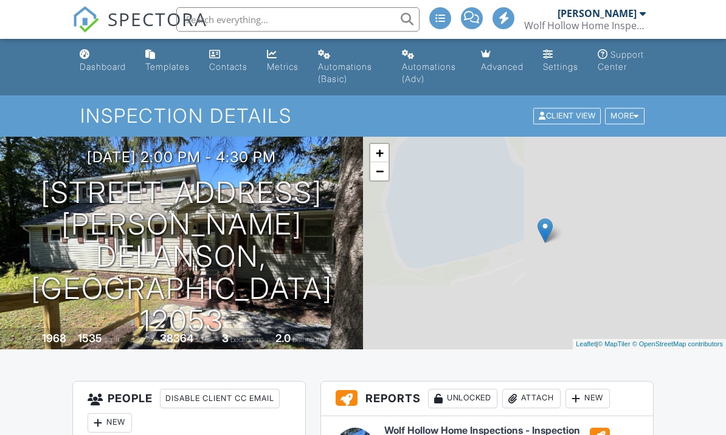  What do you see at coordinates (298, 19) in the screenshot?
I see `input: Search everything...` at bounding box center [298, 19].